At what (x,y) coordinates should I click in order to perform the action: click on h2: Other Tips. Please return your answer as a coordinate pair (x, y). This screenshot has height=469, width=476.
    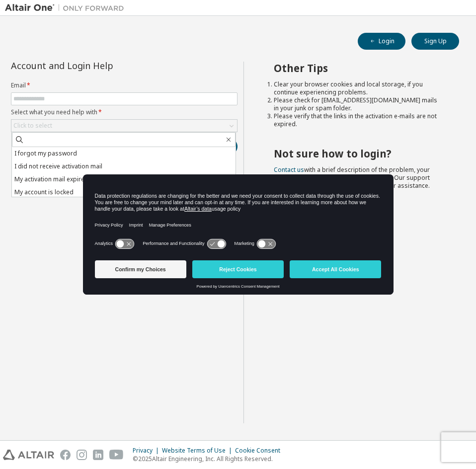
    Looking at the image, I should click on (357, 68).